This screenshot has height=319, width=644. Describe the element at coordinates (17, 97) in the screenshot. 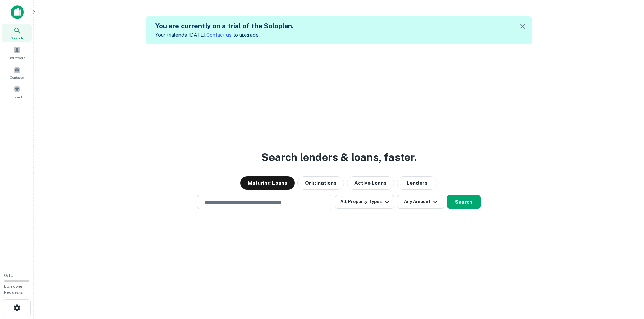

I see `span: Saved` at that location.